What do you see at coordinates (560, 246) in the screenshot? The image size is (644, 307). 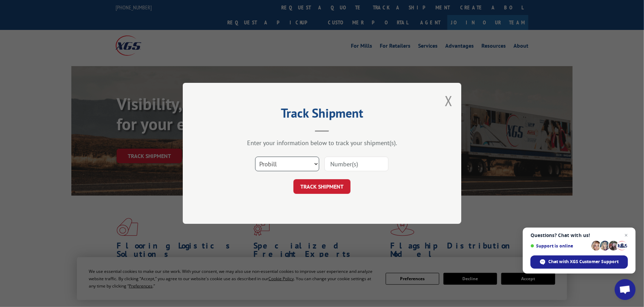 I see `span: Support is online` at bounding box center [560, 246].